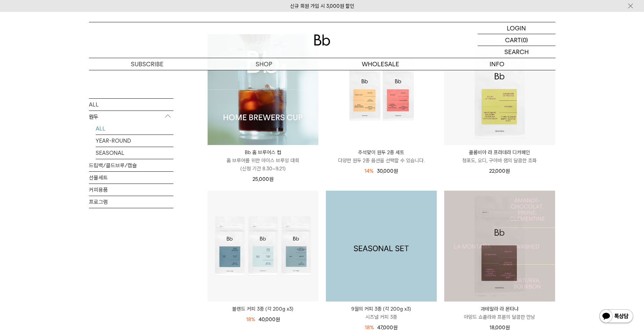 The height and width of the screenshot is (335, 644). I want to click on a: 9월의 커피 3종 (각 200g x3), so click(382, 246).